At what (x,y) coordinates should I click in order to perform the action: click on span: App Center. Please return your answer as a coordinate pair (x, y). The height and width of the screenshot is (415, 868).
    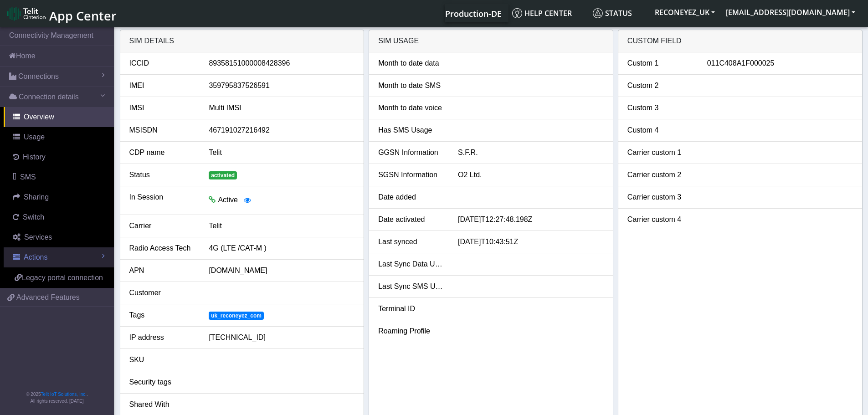
    Looking at the image, I should click on (83, 15).